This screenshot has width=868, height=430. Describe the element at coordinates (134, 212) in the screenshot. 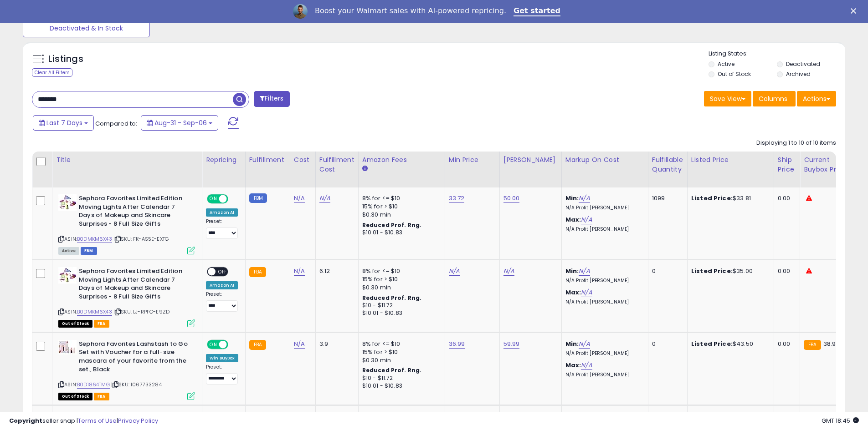

I see `b: Sephora Favorites Limited Edition Moving Lights After Calendar 7 Days of Makeup and Skincare Surp...` at that location.